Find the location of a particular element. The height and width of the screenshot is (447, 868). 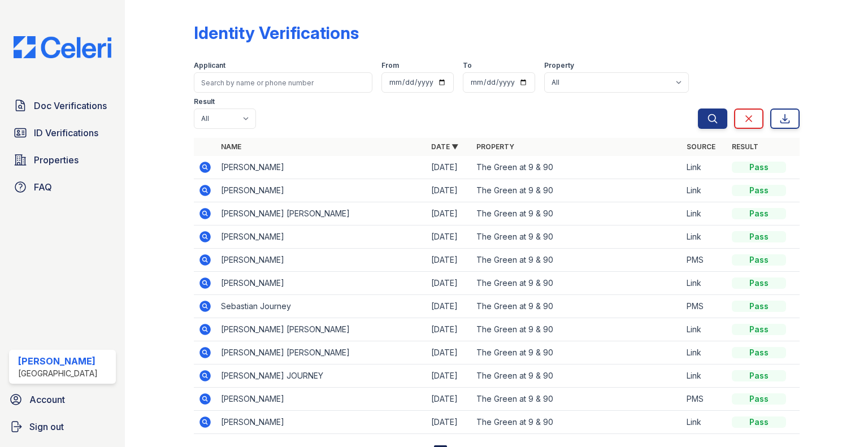

input: Search by name or phone number is located at coordinates (283, 82).